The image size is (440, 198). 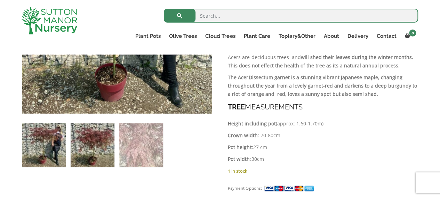 I want to click on strong: TREE, so click(x=236, y=107).